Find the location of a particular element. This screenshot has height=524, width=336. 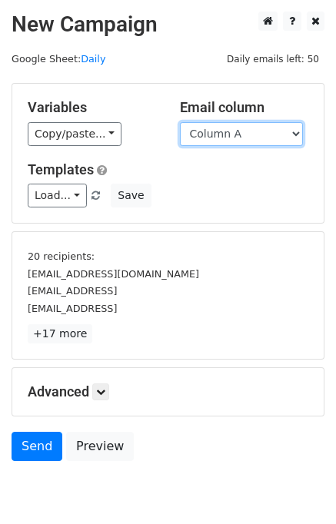

a: Send is located at coordinates (37, 446).